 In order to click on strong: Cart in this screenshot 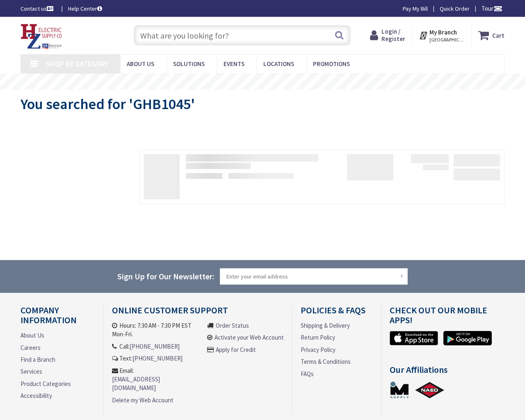, I will do `click(498, 35)`.